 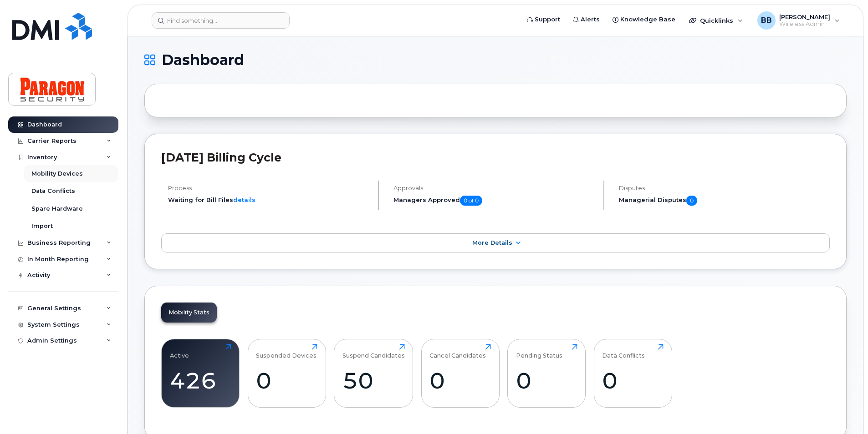 What do you see at coordinates (724, 201) in the screenshot?
I see `h5: Managerial Disputes` at bounding box center [724, 201].